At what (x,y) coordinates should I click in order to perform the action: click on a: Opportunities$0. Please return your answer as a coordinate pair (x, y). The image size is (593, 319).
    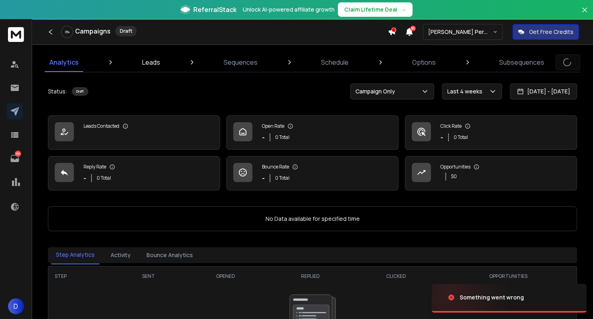
    Looking at the image, I should click on (491, 173).